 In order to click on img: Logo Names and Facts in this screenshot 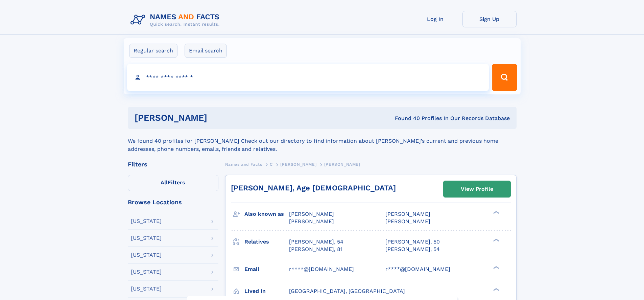, I will do `click(176, 20)`.